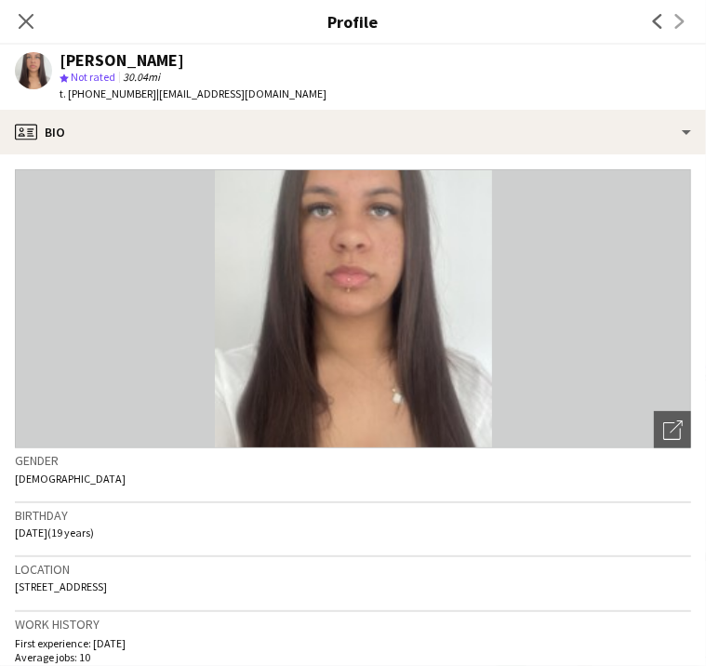 The height and width of the screenshot is (666, 706). Describe the element at coordinates (353, 460) in the screenshot. I see `h3: Gender` at that location.